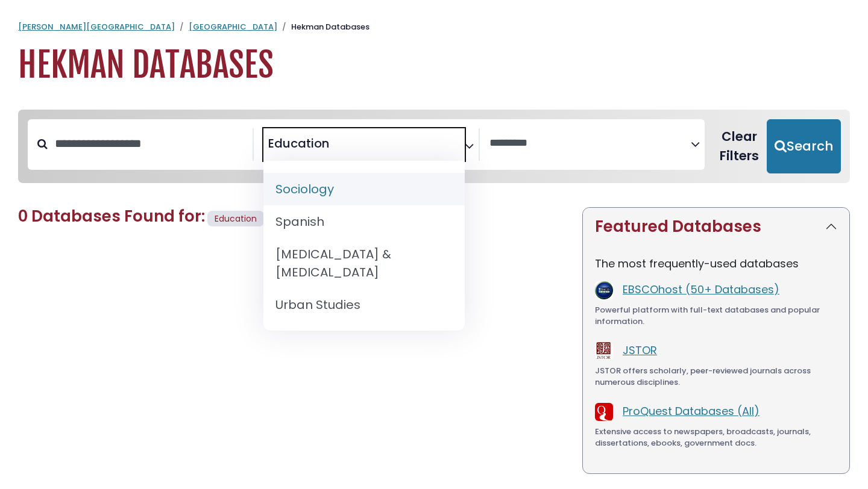 The width and height of the screenshot is (868, 489). Describe the element at coordinates (717, 316) in the screenshot. I see `div: Powerful platform with full-text databases and popular information.` at that location.